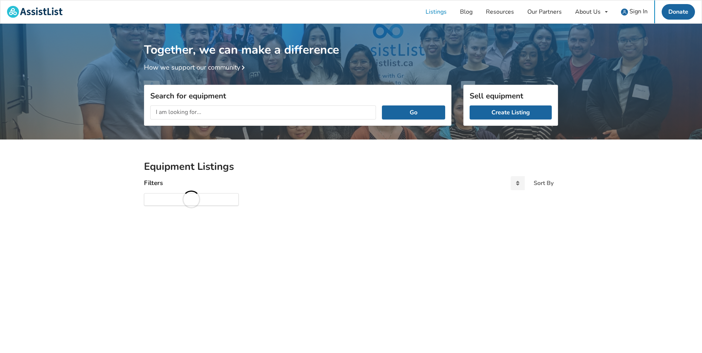 The width and height of the screenshot is (702, 353). I want to click on a: Create Listing, so click(511, 113).